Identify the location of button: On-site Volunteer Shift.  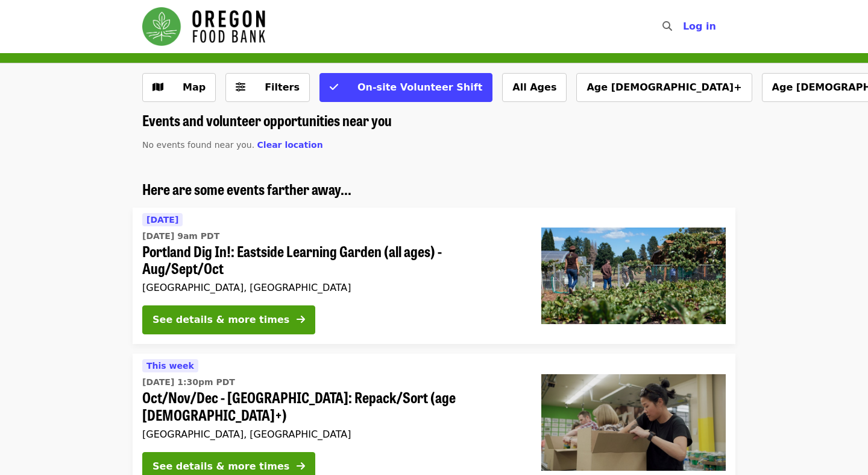
(406, 87).